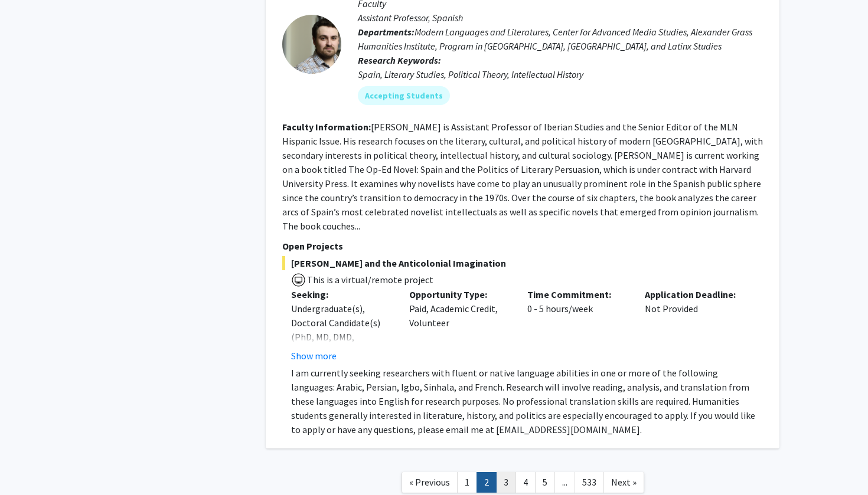  Describe the element at coordinates (623, 482) in the screenshot. I see `span: Next »` at that location.